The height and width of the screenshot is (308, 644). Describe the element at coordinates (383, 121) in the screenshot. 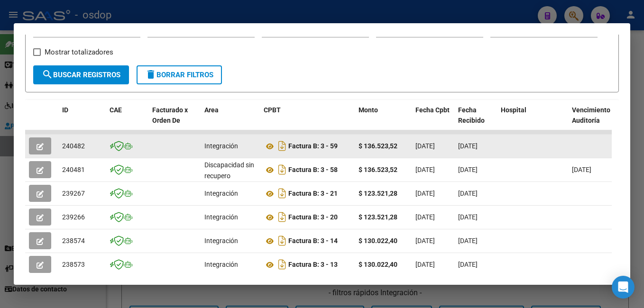

I see `datatable-header-cell: Monto` at that location.